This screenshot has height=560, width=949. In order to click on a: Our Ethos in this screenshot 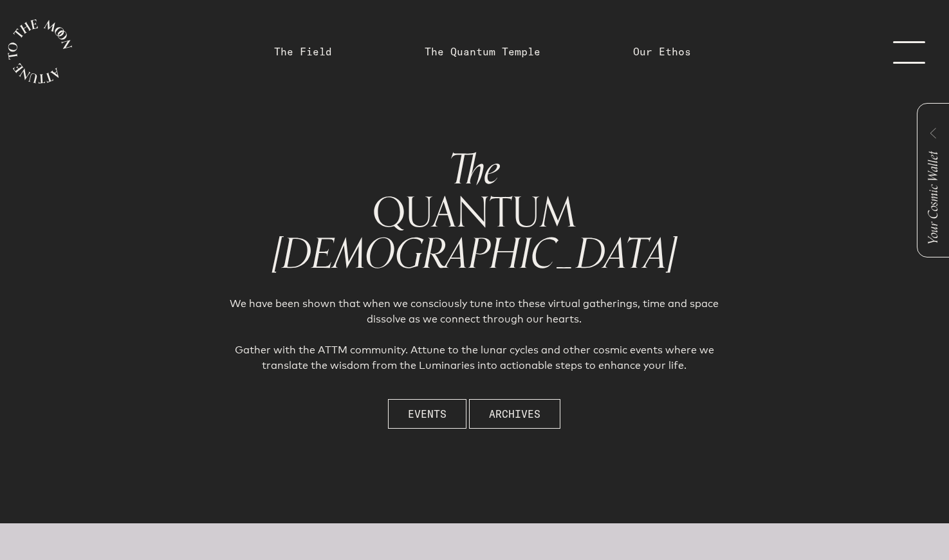, I will do `click(662, 51)`.